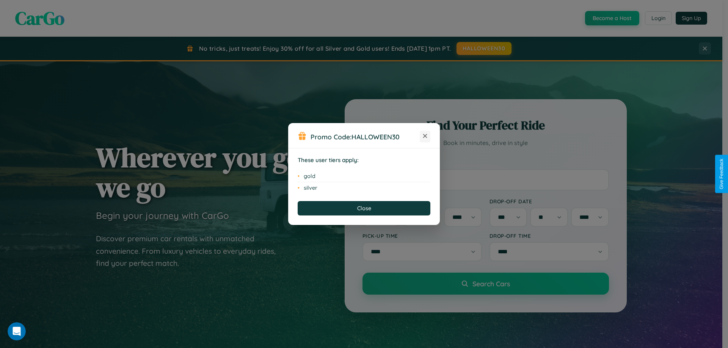 The height and width of the screenshot is (348, 728). I want to click on li: gold, so click(364, 176).